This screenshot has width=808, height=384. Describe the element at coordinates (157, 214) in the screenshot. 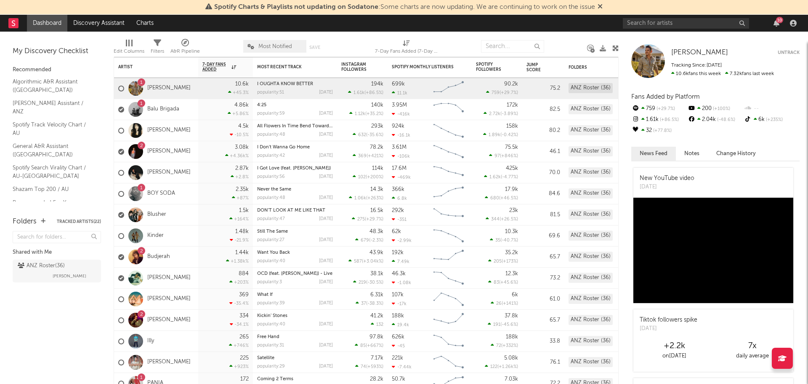

I see `a: Blusher` at that location.